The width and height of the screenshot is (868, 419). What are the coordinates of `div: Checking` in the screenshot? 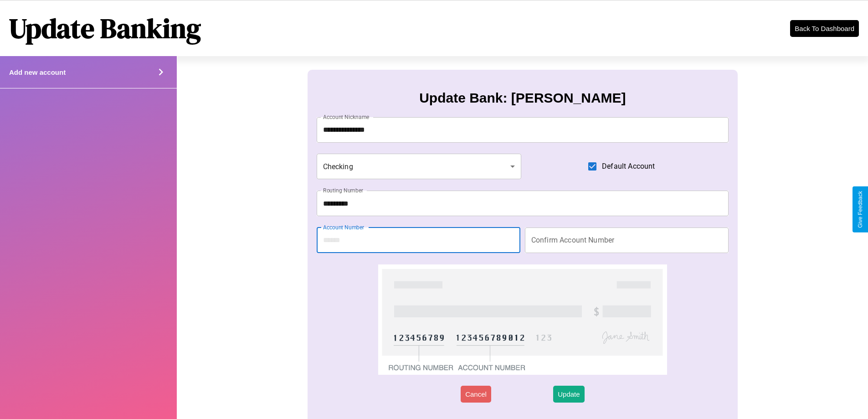 It's located at (419, 166).